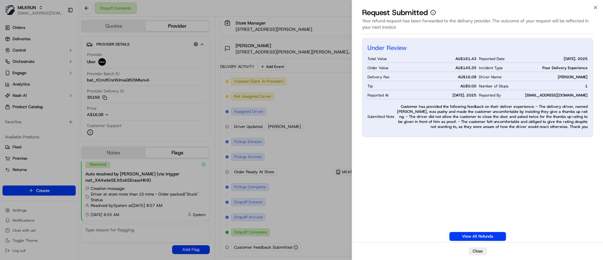  What do you see at coordinates (378, 95) in the screenshot?
I see `span: Reported At` at bounding box center [378, 95].